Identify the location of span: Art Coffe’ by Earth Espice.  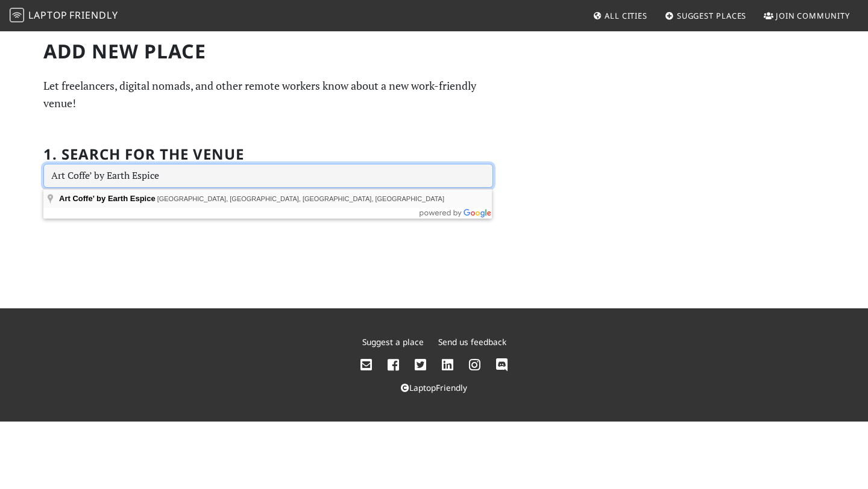
(107, 198).